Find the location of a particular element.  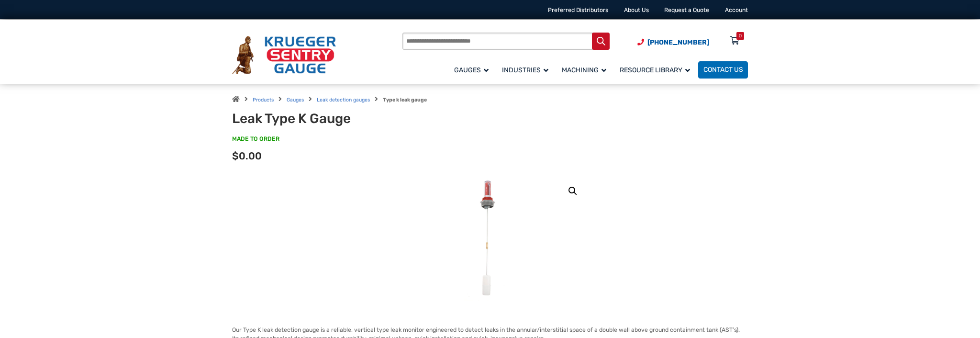

div: 0 is located at coordinates (740, 36).